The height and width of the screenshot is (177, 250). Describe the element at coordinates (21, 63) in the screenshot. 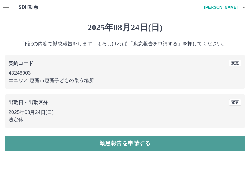

I see `b: 契約コード` at that location.